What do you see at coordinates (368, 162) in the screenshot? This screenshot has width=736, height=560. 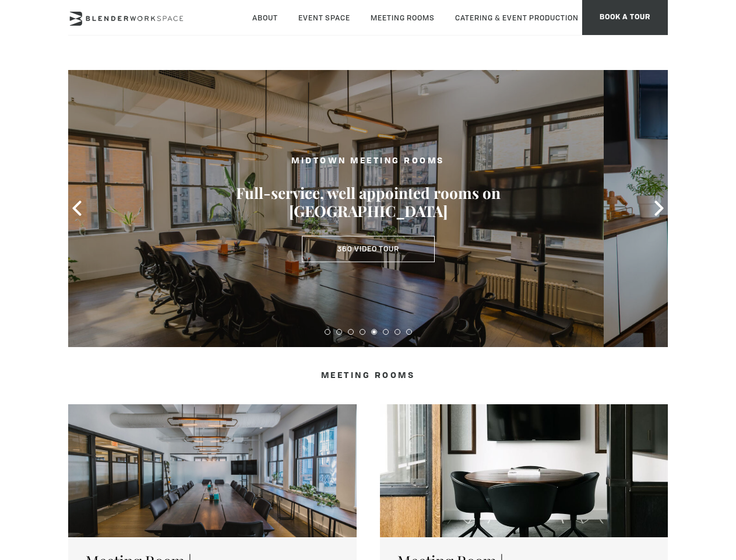 I see `h2: MIDTOWN MEETING ROOMS` at bounding box center [368, 162].